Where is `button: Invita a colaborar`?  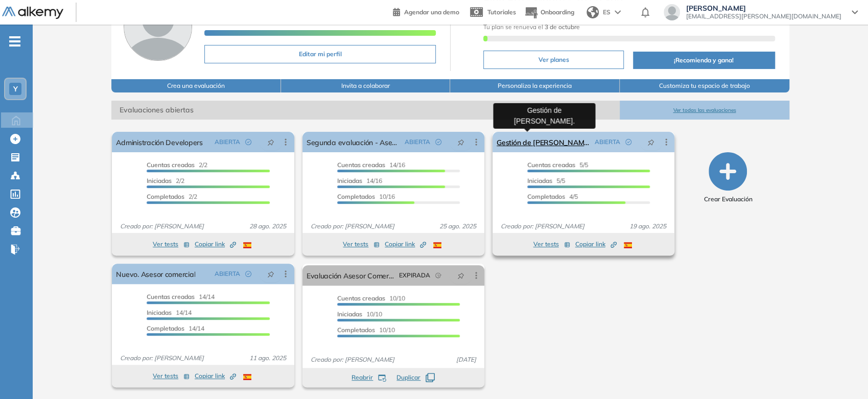
button: Invita a colaborar is located at coordinates (366, 86).